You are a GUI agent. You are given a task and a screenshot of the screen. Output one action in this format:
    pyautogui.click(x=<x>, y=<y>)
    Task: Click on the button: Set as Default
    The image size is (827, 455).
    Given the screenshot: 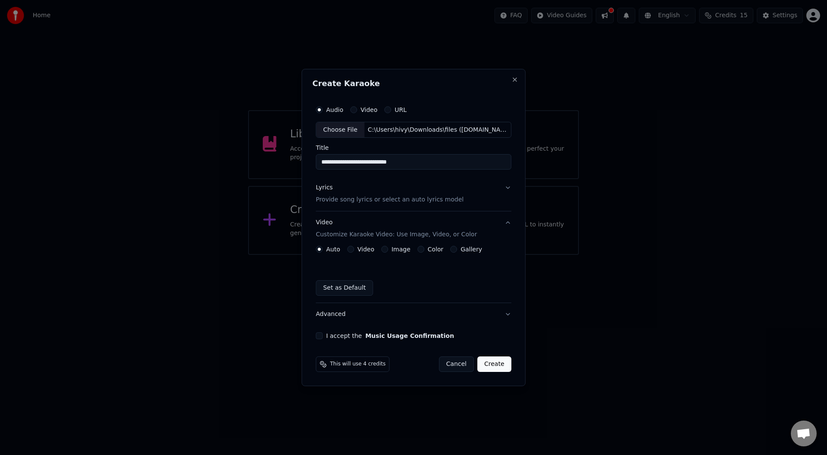 What is the action you would take?
    pyautogui.click(x=344, y=288)
    